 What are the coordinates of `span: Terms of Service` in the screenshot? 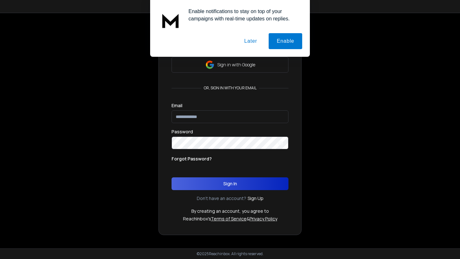 It's located at (229, 219).